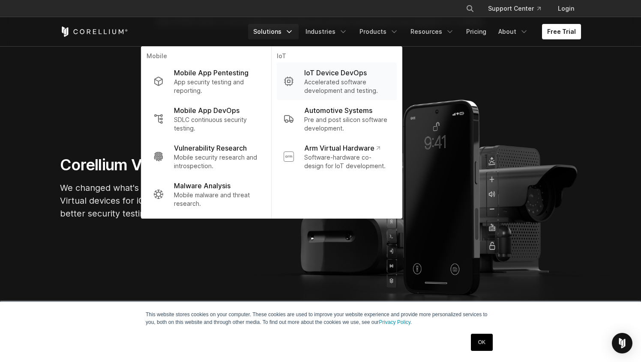 The image size is (641, 362). I want to click on h1: Corellium Virtual Hardware, so click(188, 165).